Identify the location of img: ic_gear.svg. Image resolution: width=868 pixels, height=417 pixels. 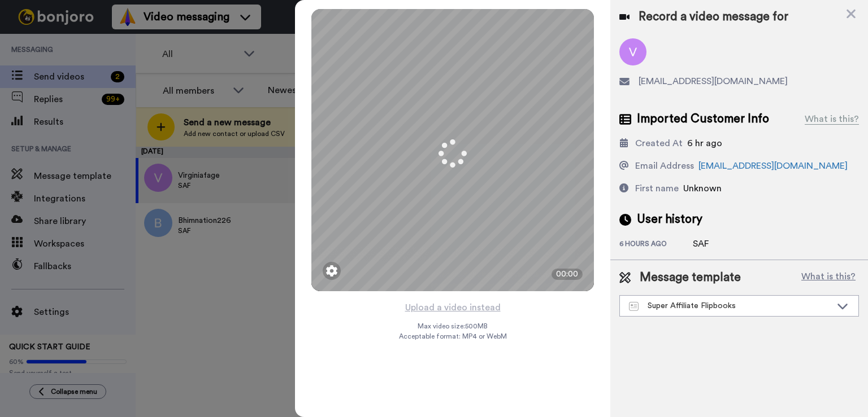
(331, 271).